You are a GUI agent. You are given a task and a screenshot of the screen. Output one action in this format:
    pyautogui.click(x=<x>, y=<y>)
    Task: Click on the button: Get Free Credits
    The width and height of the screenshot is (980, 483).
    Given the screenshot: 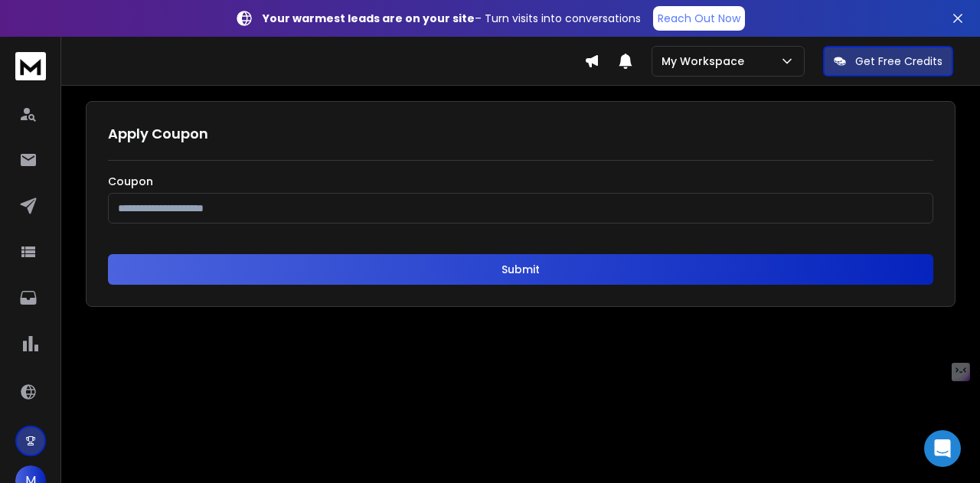 What is the action you would take?
    pyautogui.click(x=888, y=61)
    